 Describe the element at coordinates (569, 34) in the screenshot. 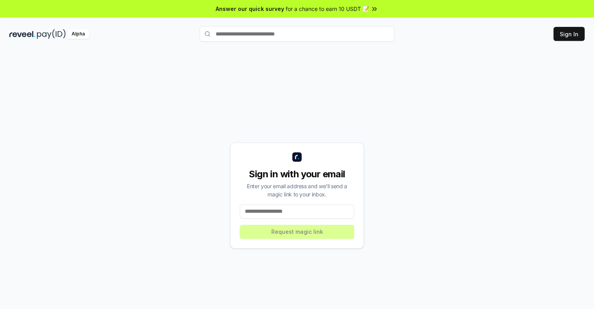

I see `button: Sign In` at that location.